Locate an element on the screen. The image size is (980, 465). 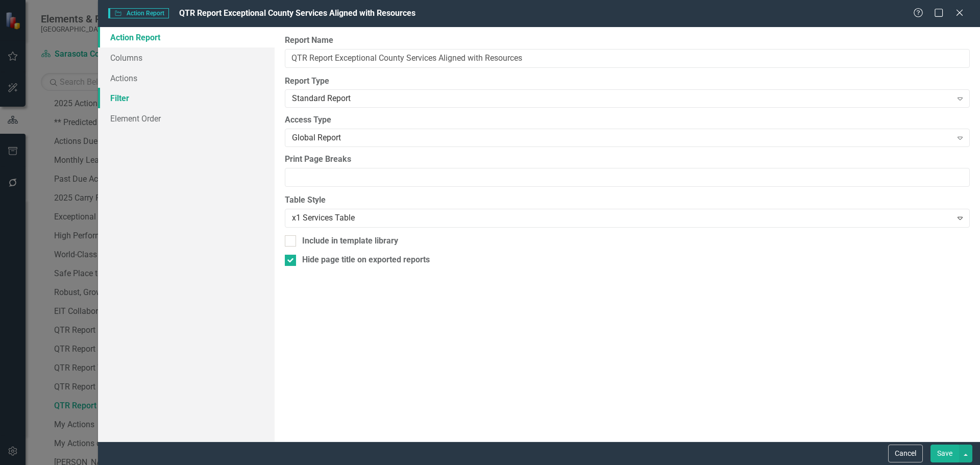
label: Print Page Breaks is located at coordinates (628, 159).